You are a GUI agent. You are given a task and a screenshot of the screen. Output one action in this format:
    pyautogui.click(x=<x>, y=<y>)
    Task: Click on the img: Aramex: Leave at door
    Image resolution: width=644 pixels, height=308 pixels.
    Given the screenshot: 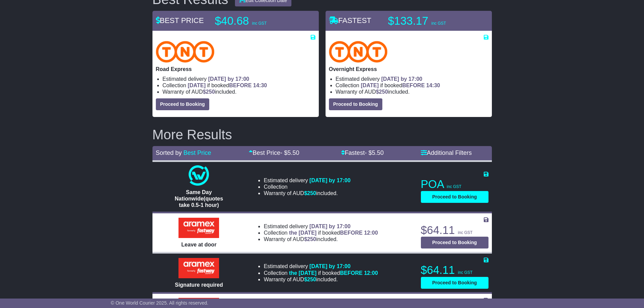 What is the action you would take?
    pyautogui.click(x=199, y=228)
    